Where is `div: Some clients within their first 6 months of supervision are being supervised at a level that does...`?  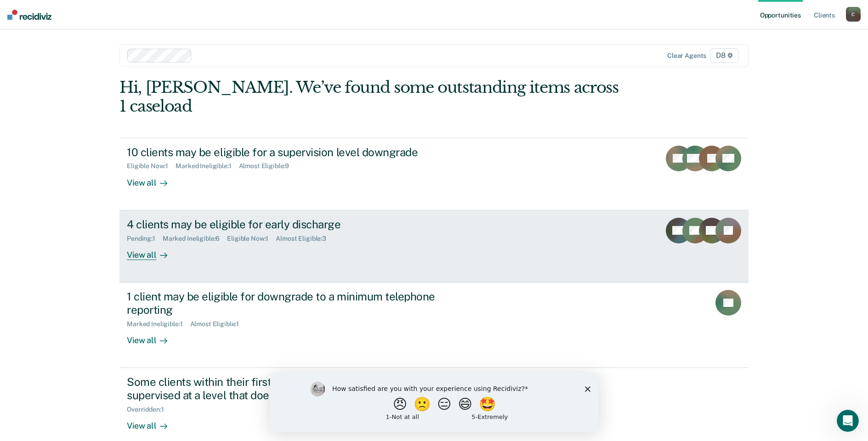
div: Some clients within their first 6 months of supervision are being supervised at a level that does... is located at coordinates (288, 389).